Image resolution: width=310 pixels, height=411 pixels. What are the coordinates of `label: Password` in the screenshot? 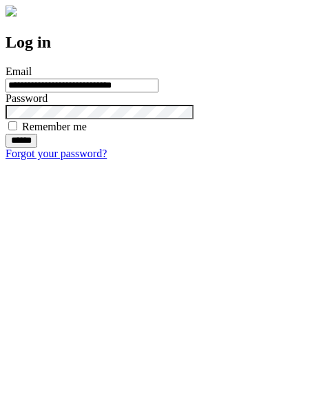 It's located at (26, 98).